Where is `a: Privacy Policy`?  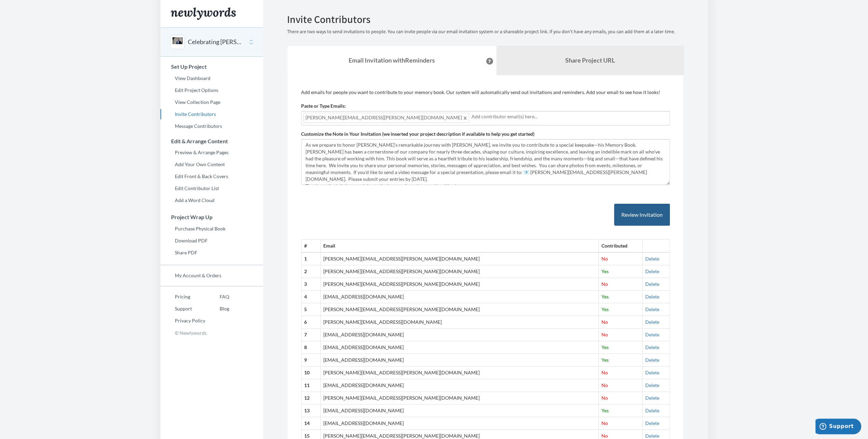
a: Privacy Policy is located at coordinates (183, 321).